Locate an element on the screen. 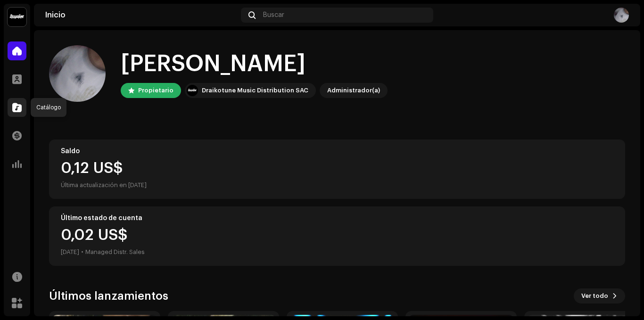  re-o-card-value: Saldo is located at coordinates (337, 169).